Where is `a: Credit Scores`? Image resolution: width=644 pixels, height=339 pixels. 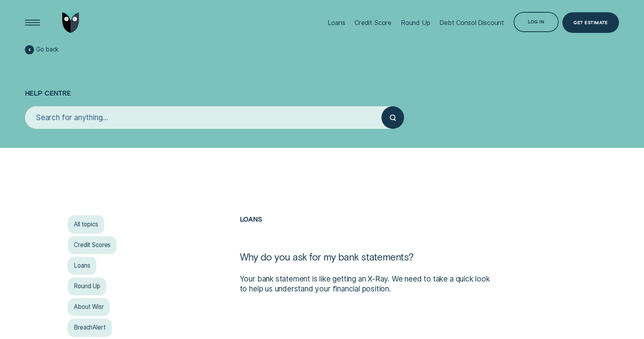 a: Credit Scores is located at coordinates (92, 246).